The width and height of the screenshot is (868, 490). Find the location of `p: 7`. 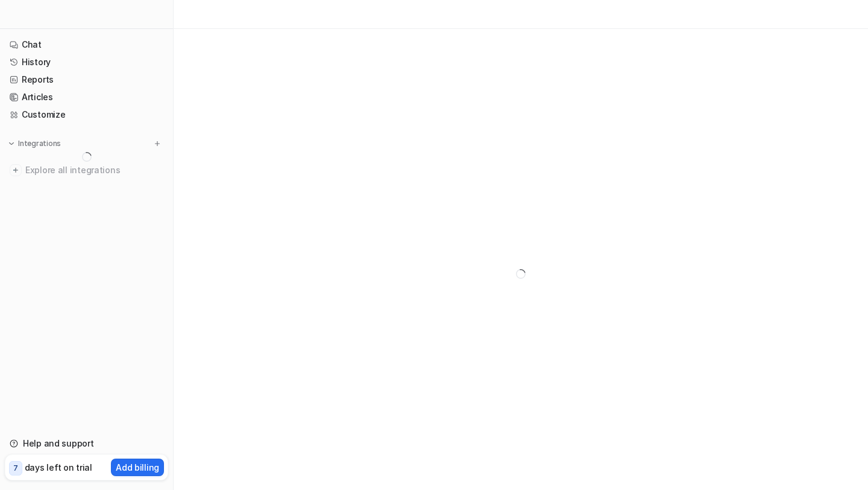

p: 7 is located at coordinates (16, 469).